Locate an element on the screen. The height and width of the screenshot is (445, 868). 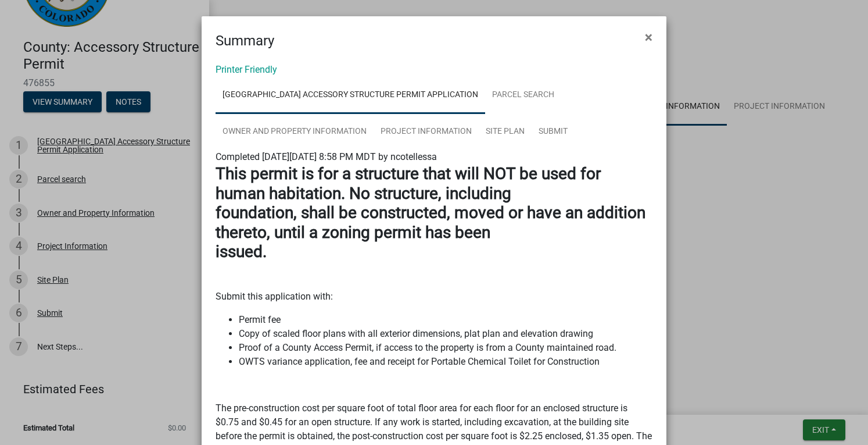
strong: issued. is located at coordinates (241, 251).